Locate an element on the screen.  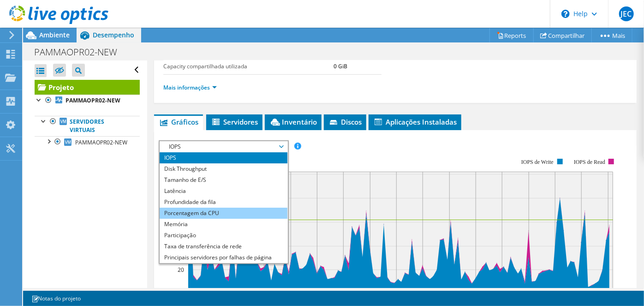
li: Tamanho de E/S is located at coordinates (223, 180).